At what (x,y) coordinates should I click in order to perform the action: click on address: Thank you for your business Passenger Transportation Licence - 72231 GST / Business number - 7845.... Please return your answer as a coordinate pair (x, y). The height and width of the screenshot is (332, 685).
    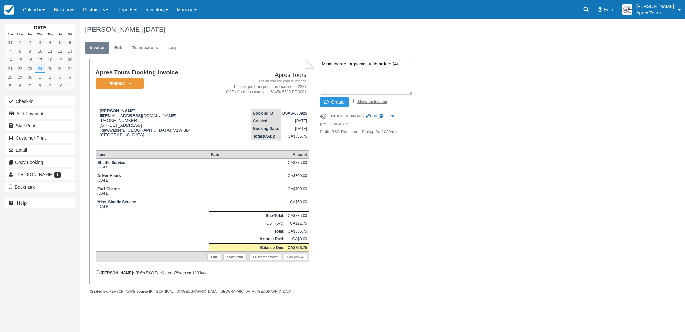
    Looking at the image, I should click on (258, 87).